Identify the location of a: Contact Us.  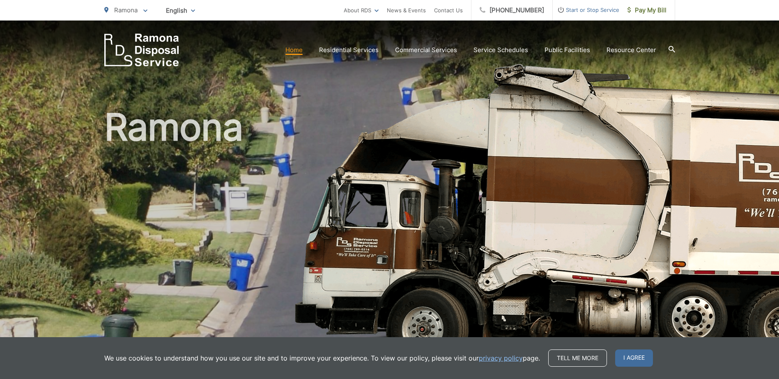
(448, 10).